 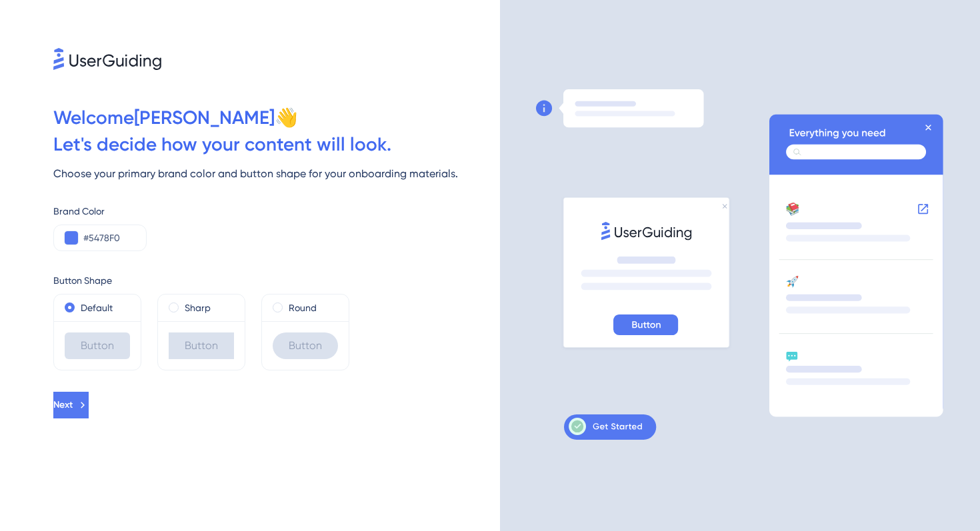 I want to click on div: Choose your primary brand color and button shape for your onboarding materials., so click(x=276, y=174).